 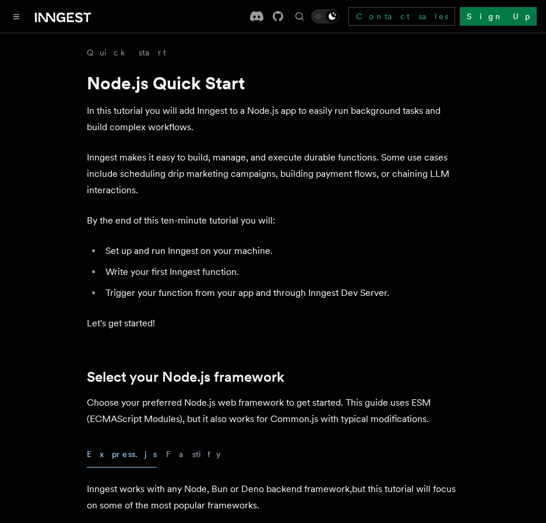 I want to click on button: Toggle navigation, so click(x=16, y=16).